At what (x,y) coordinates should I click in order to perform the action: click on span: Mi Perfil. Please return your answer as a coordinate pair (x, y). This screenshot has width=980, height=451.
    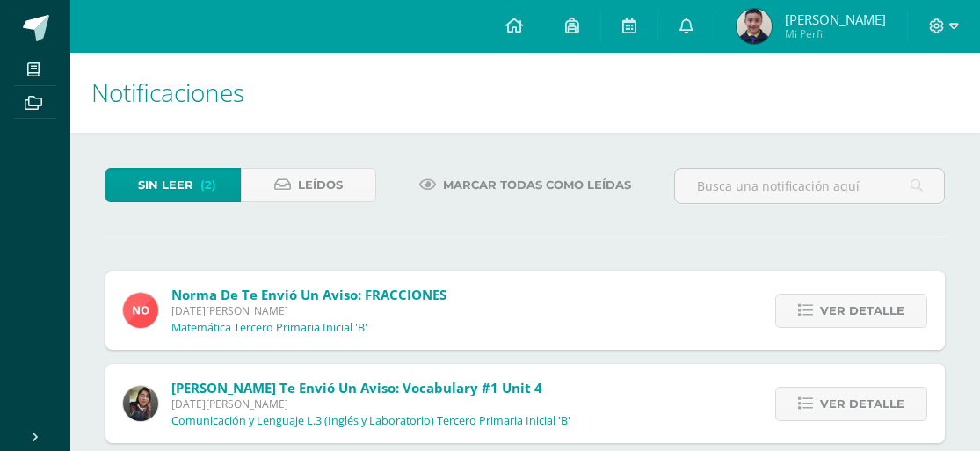
    Looking at the image, I should click on (835, 34).